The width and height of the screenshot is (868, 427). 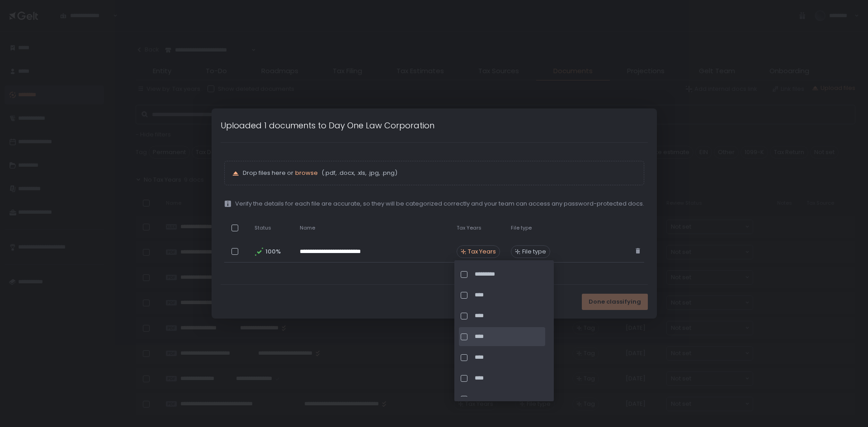 I want to click on button: browse, so click(x=306, y=173).